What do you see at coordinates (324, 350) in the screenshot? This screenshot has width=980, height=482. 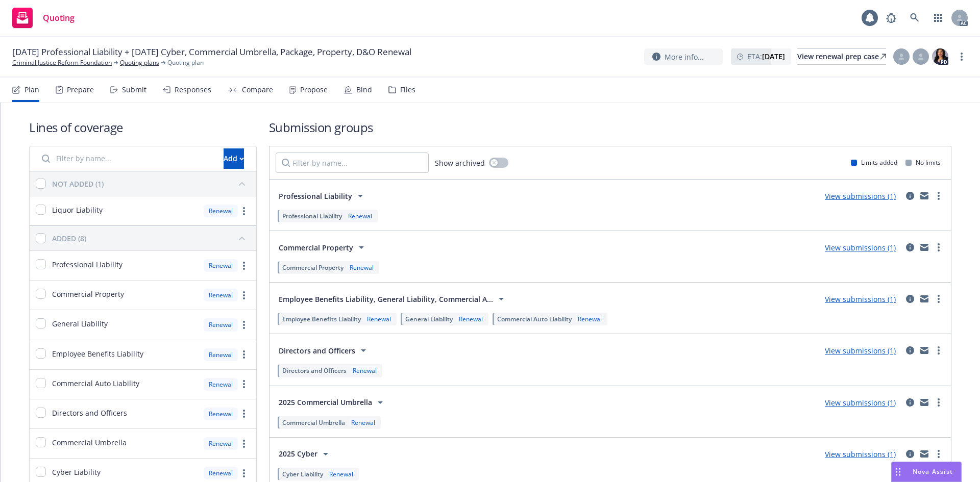 I see `button: Directors and Officers` at bounding box center [324, 350].